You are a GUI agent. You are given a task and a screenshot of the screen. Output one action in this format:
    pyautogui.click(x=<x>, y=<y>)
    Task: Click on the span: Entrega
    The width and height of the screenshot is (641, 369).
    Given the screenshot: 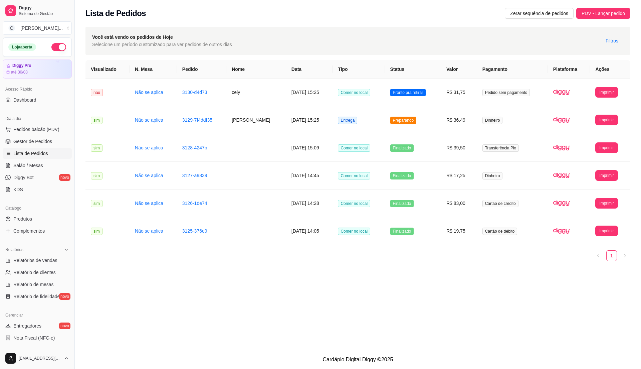 What is the action you would take?
    pyautogui.click(x=348, y=120)
    